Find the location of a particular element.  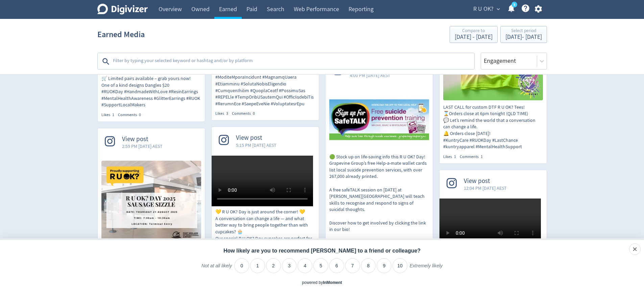

img: 🟢 Stock up on life-saving info this R U OK? Day! Grapevine Group’s free Help-a-mate wallet cards ... is located at coordinates (379, 120).